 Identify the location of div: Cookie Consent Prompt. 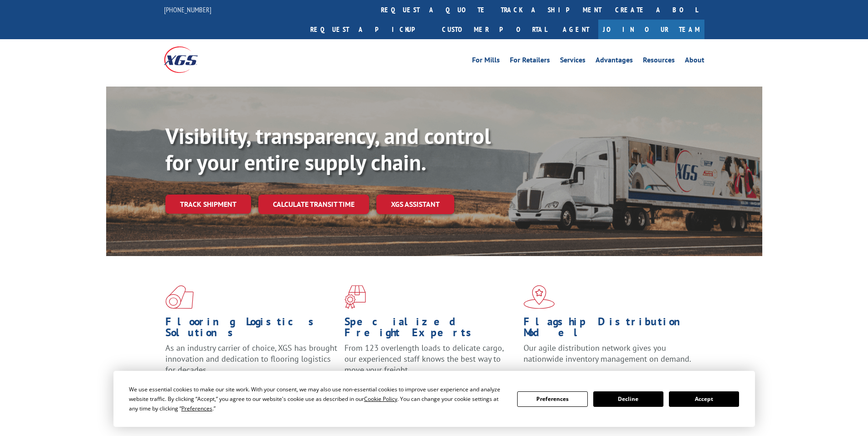
(434, 399).